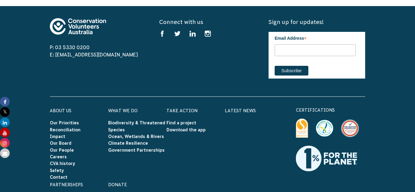 This screenshot has height=192, width=415. I want to click on a: Safety, so click(57, 171).